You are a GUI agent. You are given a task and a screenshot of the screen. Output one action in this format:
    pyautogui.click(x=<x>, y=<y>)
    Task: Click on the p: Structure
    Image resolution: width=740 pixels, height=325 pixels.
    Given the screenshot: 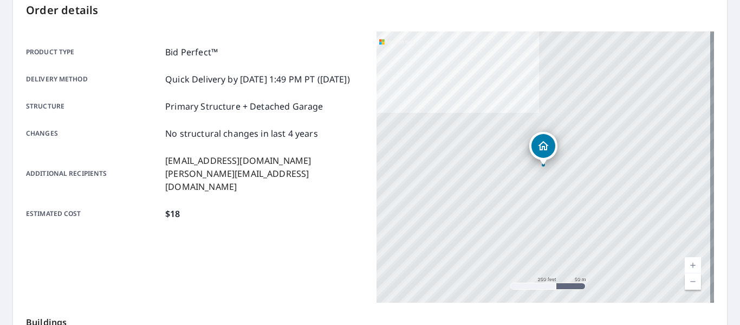 What is the action you would take?
    pyautogui.click(x=93, y=106)
    